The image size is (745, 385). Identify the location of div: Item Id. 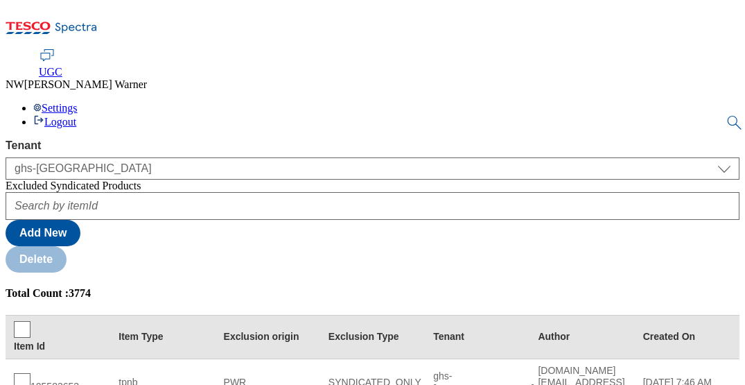
(58, 347).